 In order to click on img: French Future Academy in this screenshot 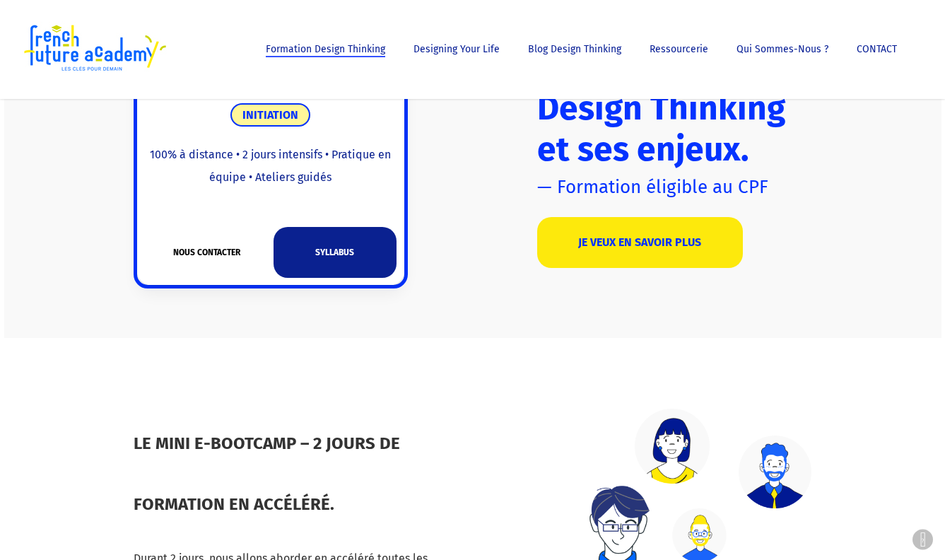, I will do `click(94, 50)`.